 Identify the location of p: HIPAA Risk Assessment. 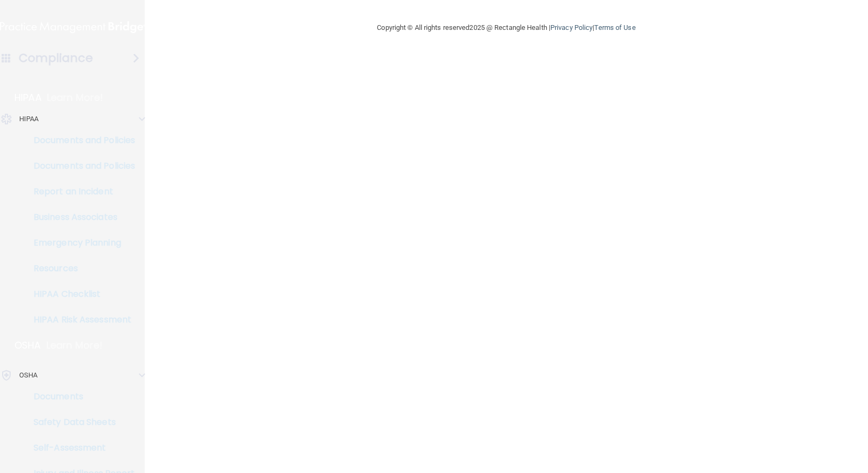
(80, 320).